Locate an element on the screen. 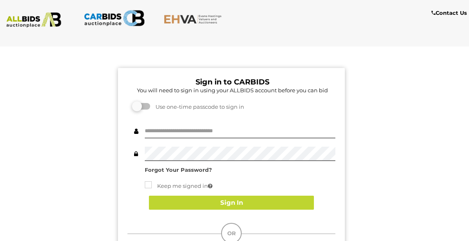 This screenshot has height=241, width=469. img: ALLBIDS.com.au is located at coordinates (34, 20).